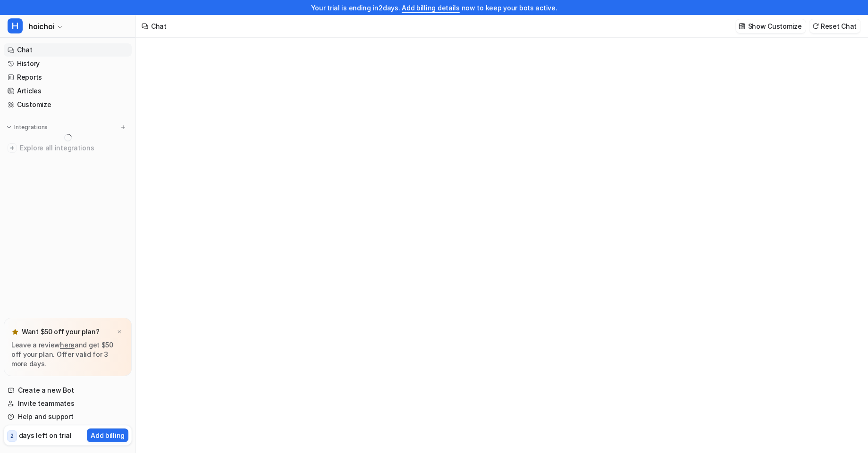 This screenshot has height=453, width=868. I want to click on p: Leave a review and get $50 off your plan. Offer valid for 3 more days., so click(67, 354).